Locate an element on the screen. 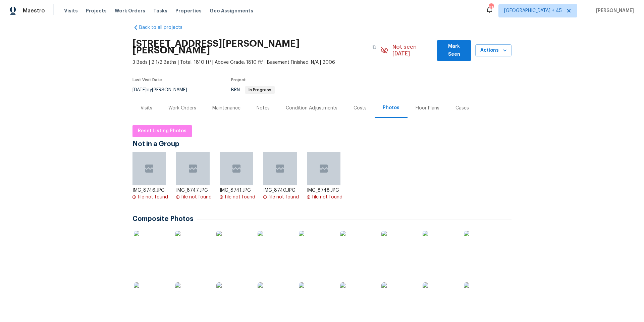 The height and width of the screenshot is (322, 644). div: IMG_8748.JPG is located at coordinates (326, 190).